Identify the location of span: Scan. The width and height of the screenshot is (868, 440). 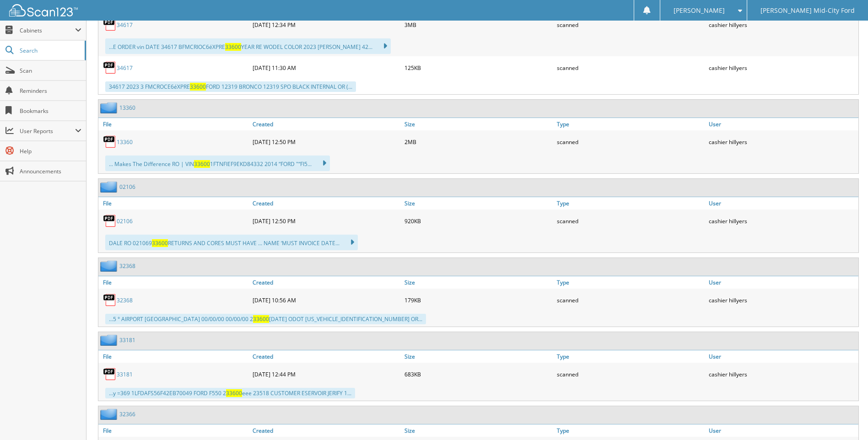
(50, 70).